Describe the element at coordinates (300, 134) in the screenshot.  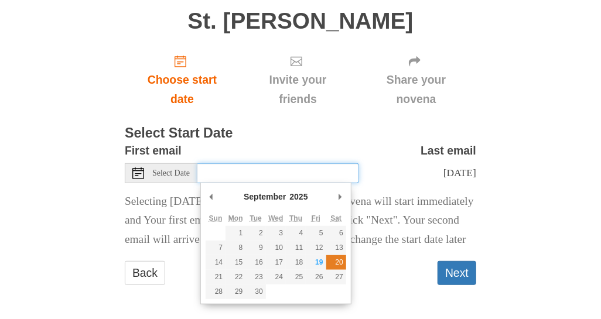
I see `h3: Select Start Date` at that location.